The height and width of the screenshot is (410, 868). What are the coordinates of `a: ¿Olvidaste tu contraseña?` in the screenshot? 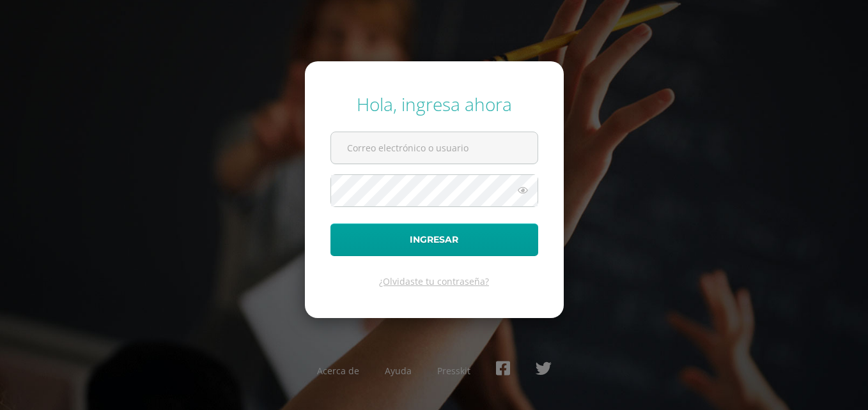 It's located at (434, 281).